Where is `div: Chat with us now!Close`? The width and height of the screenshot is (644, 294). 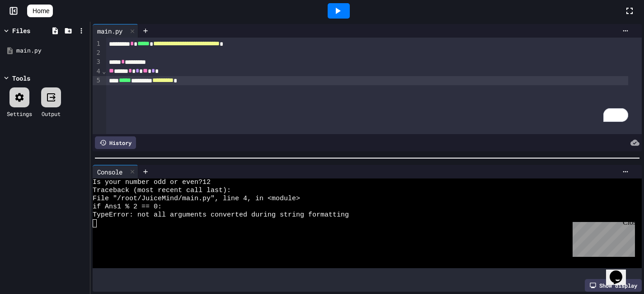
div: Chat with us now!Close is located at coordinates (33, 31).